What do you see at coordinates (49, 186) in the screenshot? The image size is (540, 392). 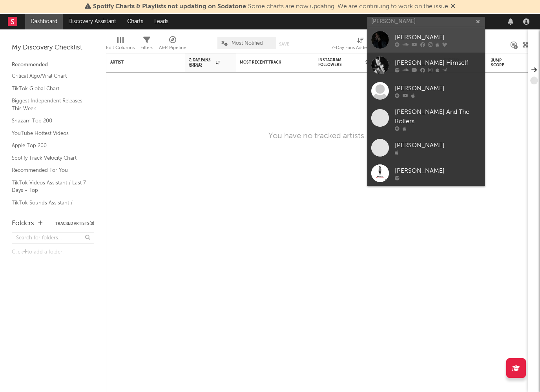 I see `a: TikTok Videos Assistant / Last 7 Days - Top` at bounding box center [49, 186].